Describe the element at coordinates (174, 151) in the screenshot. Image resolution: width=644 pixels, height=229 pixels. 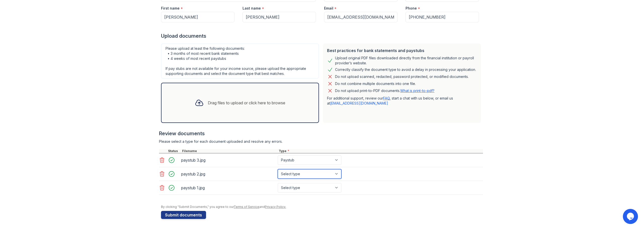
I see `div: Status` at that location.